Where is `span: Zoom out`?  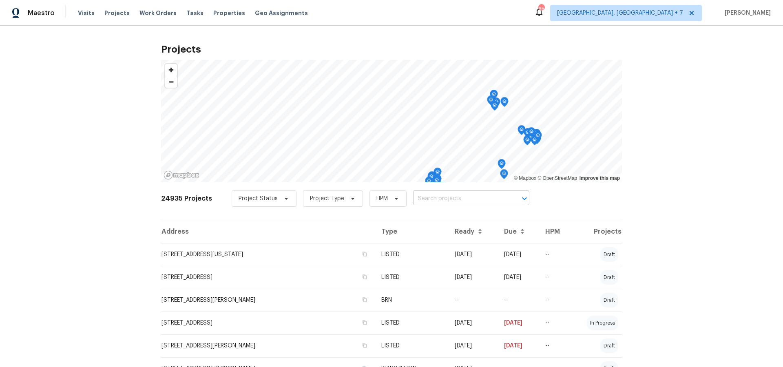
span: Zoom out is located at coordinates (171, 82).